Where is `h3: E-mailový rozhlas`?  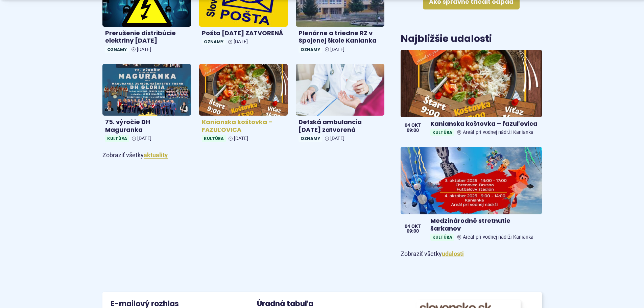 h3: E-mailový rozhlas is located at coordinates (175, 304).